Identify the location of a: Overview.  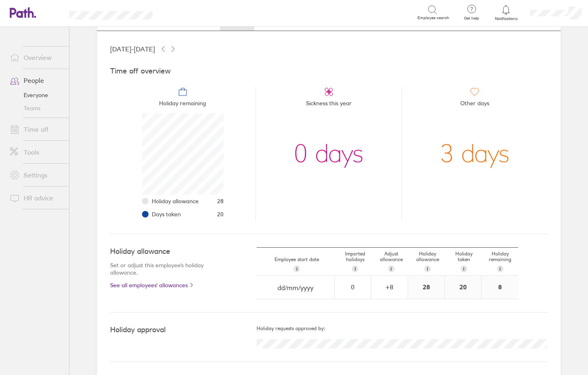
(36, 57).